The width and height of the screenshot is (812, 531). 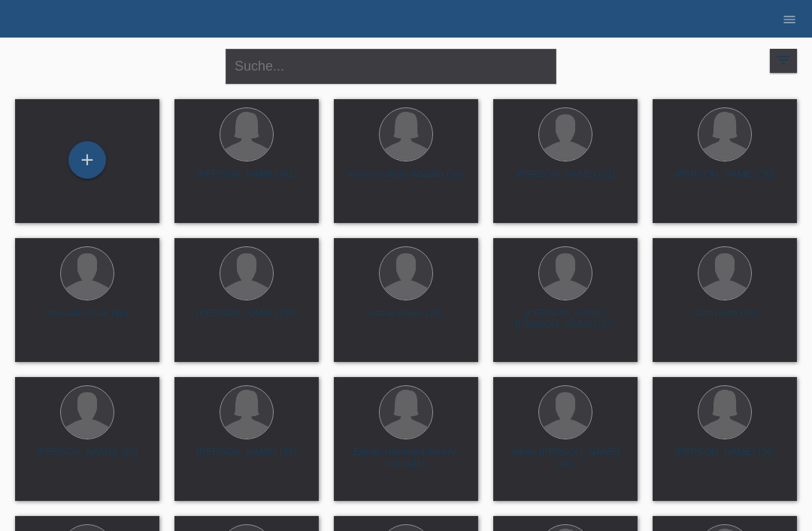 What do you see at coordinates (789, 19) in the screenshot?
I see `a: menu` at bounding box center [789, 19].